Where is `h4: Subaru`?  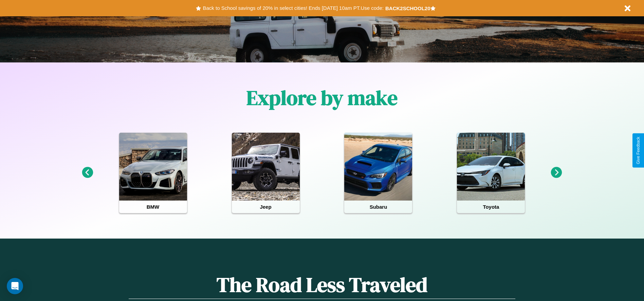
h4: Subaru is located at coordinates (378, 207).